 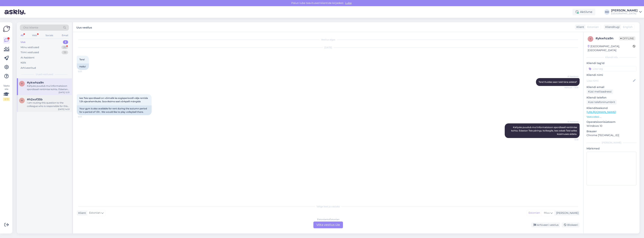 I want to click on div: Kliendi info, so click(x=612, y=57).